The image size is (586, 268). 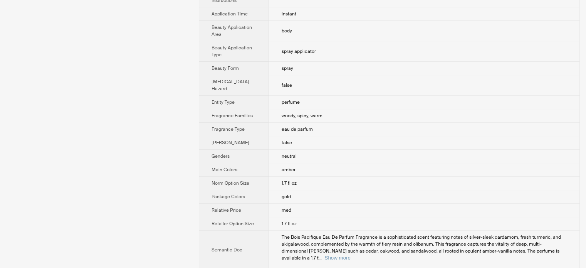 I want to click on span: Package Colors, so click(x=228, y=196).